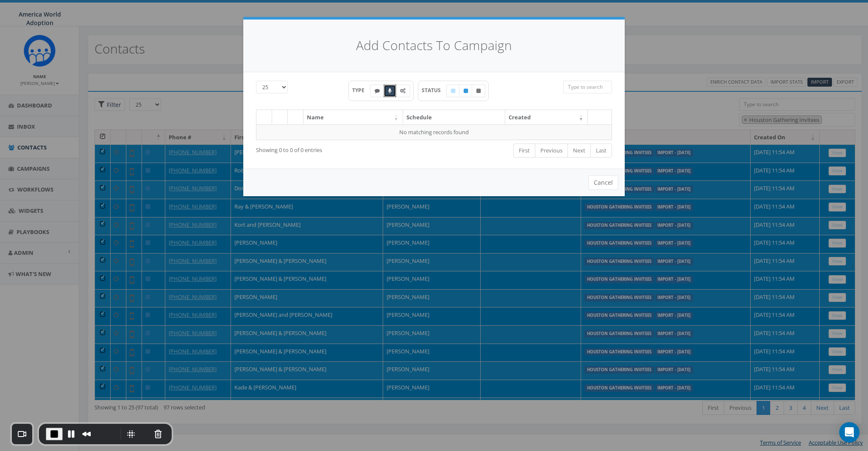 The image size is (868, 451). I want to click on i: Text SMS, so click(377, 91).